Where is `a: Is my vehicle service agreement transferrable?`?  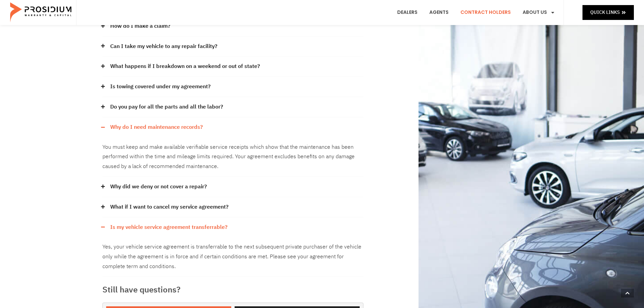
a: Is my vehicle service agreement transferrable? is located at coordinates (169, 227).